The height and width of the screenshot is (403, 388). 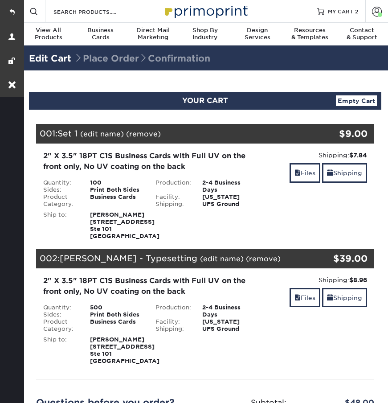 I want to click on div: 001:, so click(x=177, y=134).